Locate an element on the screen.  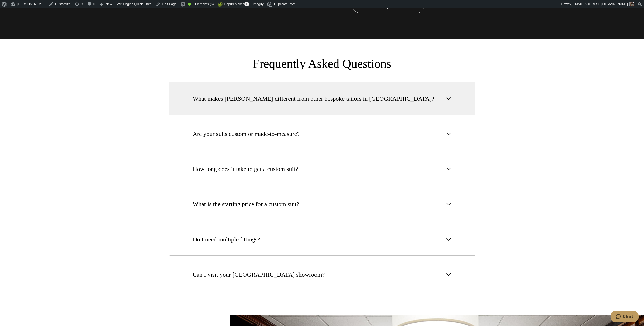
button: Do I need multiple fittings? is located at coordinates (322, 239).